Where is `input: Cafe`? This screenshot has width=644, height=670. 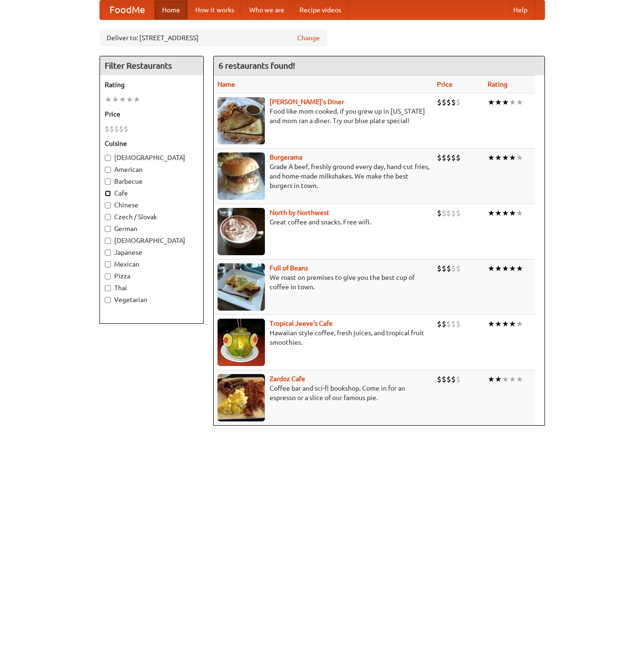 input: Cafe is located at coordinates (108, 193).